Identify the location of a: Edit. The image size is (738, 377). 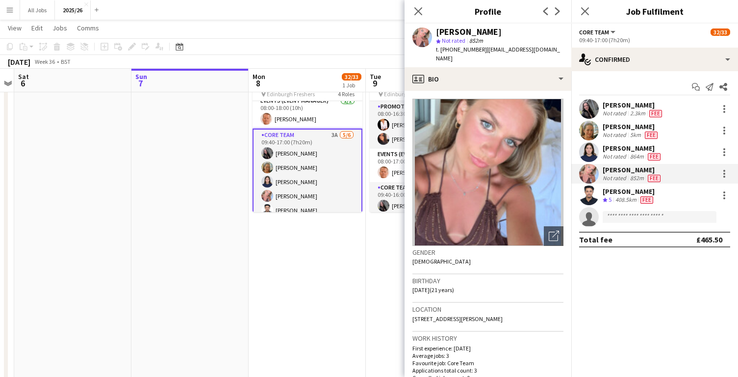
(37, 28).